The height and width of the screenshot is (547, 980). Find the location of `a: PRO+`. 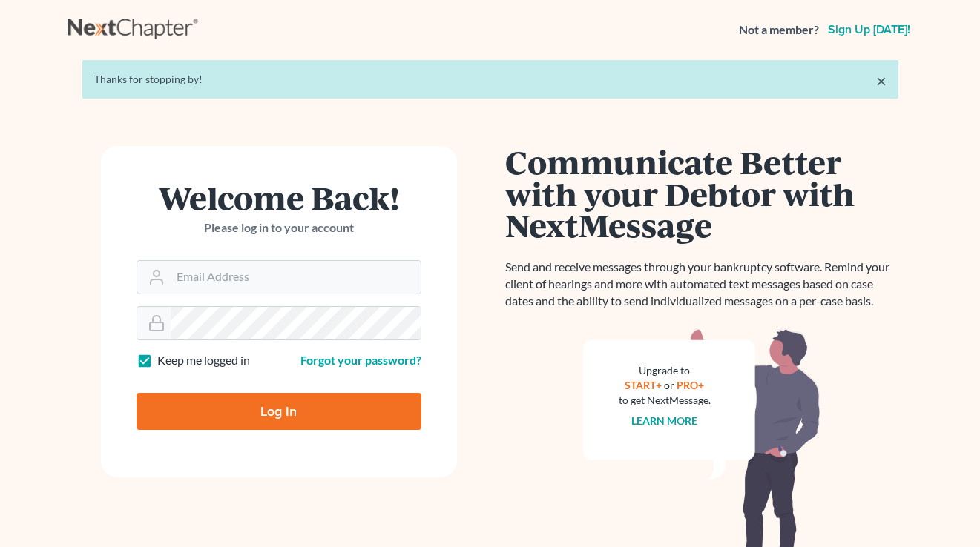

a: PRO+ is located at coordinates (689, 385).